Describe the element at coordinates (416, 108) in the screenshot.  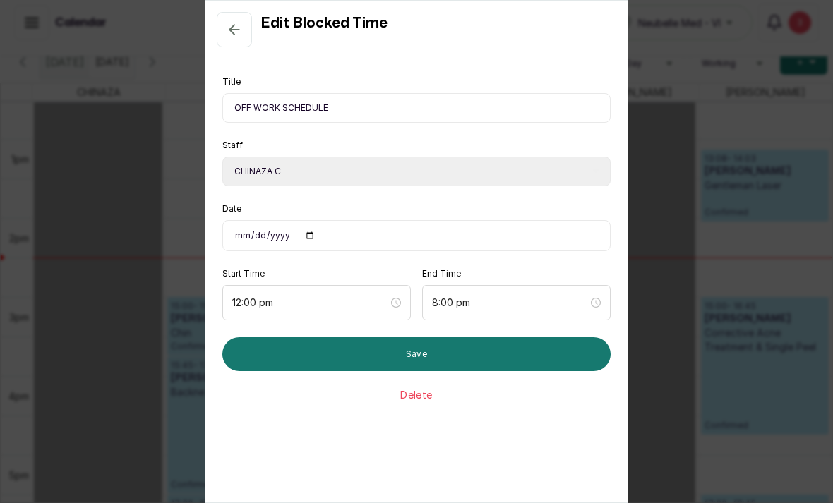
I see `input: Enter title` at that location.